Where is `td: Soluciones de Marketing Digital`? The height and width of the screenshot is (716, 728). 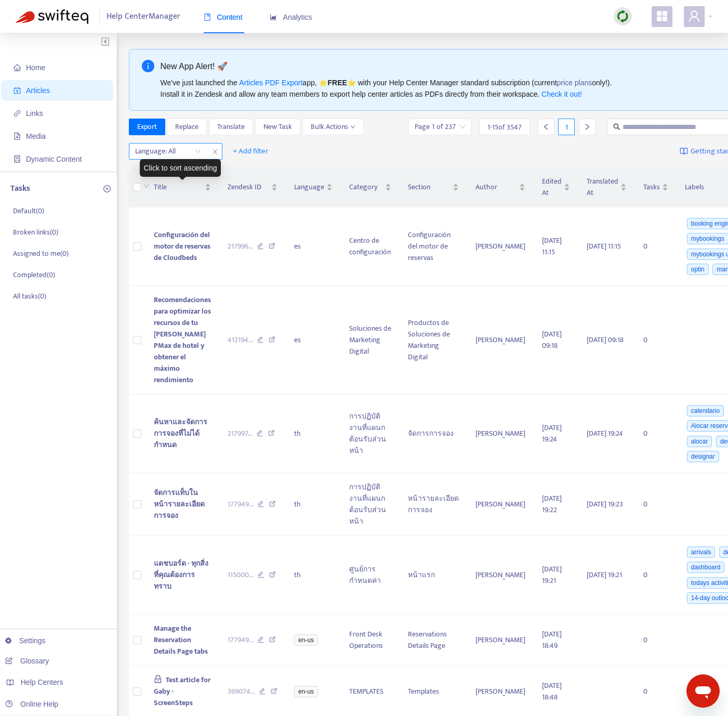
td: Soluciones de Marketing Digital is located at coordinates (370, 340).